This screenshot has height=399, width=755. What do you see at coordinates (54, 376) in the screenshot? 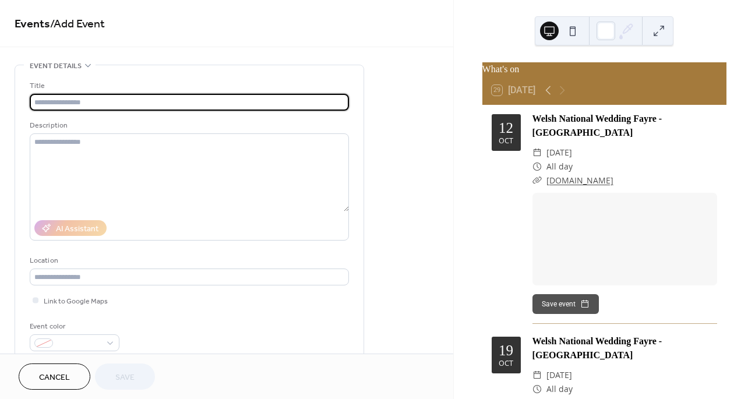
I see `button: Cancel` at bounding box center [54, 376].